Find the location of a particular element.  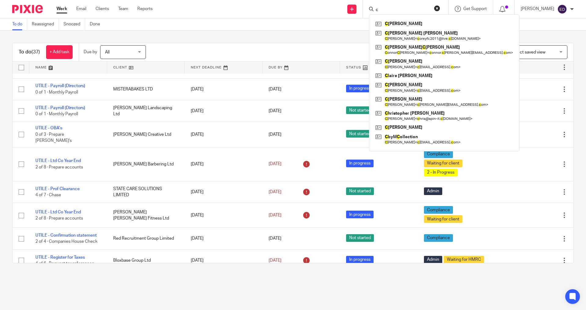

h1: To do is located at coordinates (29, 52).